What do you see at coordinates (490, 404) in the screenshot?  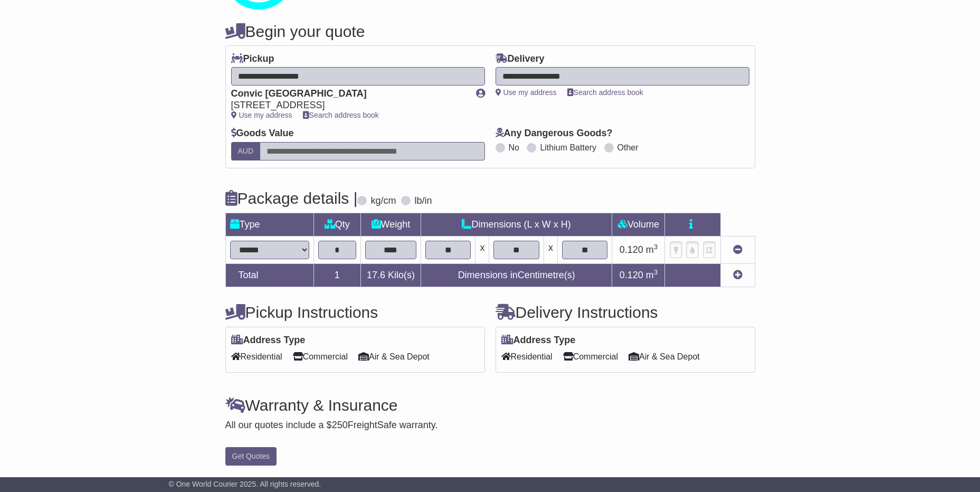 I see `h4: Warranty & Insurance` at bounding box center [490, 404].